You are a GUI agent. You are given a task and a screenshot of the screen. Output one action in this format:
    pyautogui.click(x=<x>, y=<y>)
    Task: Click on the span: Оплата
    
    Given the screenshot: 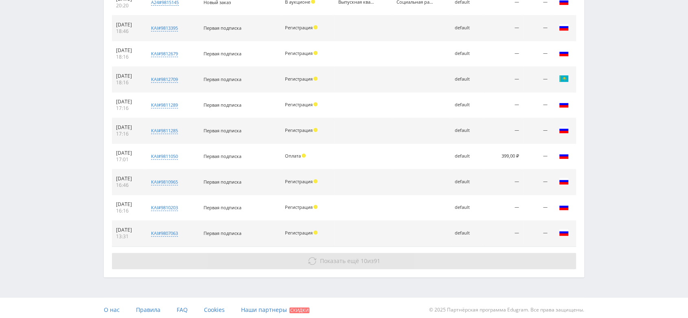 What is the action you would take?
    pyautogui.click(x=292, y=156)
    